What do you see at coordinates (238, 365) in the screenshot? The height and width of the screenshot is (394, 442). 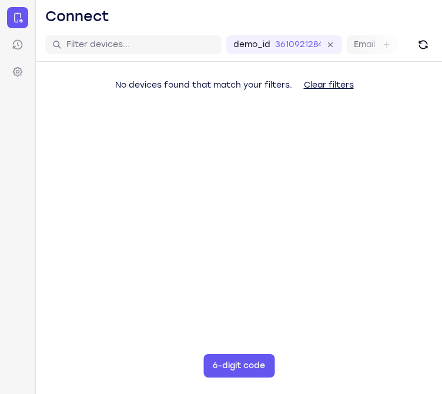 I see `button: 6-digit code` at bounding box center [238, 365].